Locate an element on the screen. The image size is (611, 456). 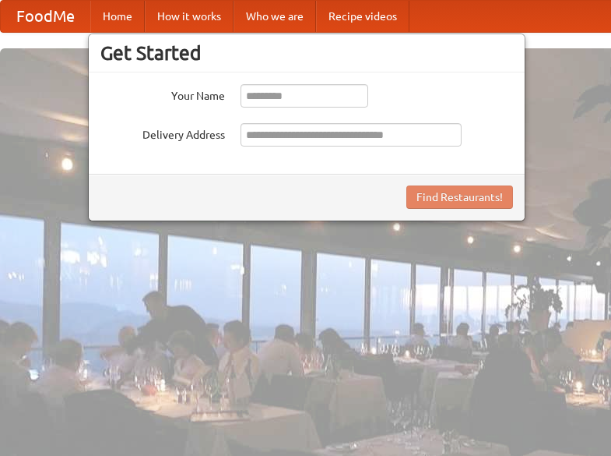
h3: Get Started is located at coordinates (307, 53).